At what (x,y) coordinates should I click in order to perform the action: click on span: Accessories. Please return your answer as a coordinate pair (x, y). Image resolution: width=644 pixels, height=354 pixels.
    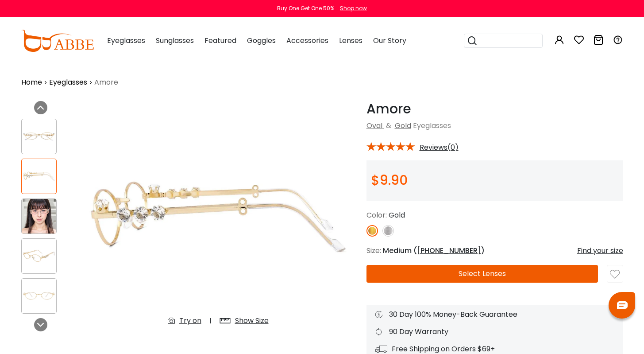
    Looking at the image, I should click on (307, 40).